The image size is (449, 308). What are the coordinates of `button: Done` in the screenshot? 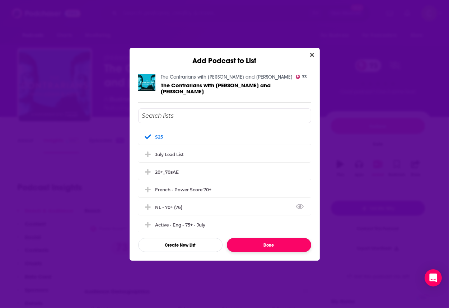 It's located at (269, 245).